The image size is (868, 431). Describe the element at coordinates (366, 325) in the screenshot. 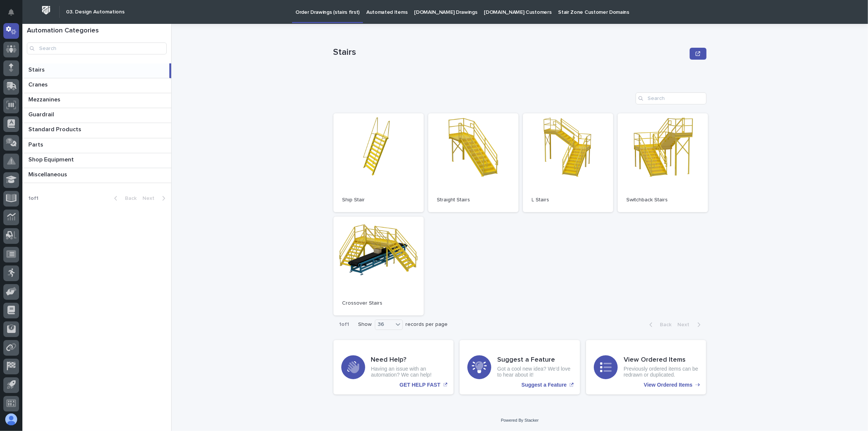

I see `p: Show` at that location.